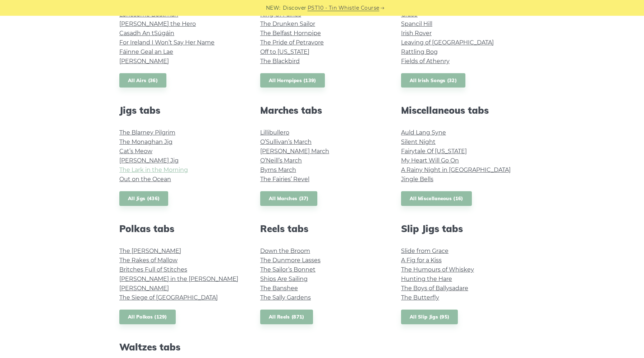 The image size is (644, 358). I want to click on a: The Blackbird, so click(280, 61).